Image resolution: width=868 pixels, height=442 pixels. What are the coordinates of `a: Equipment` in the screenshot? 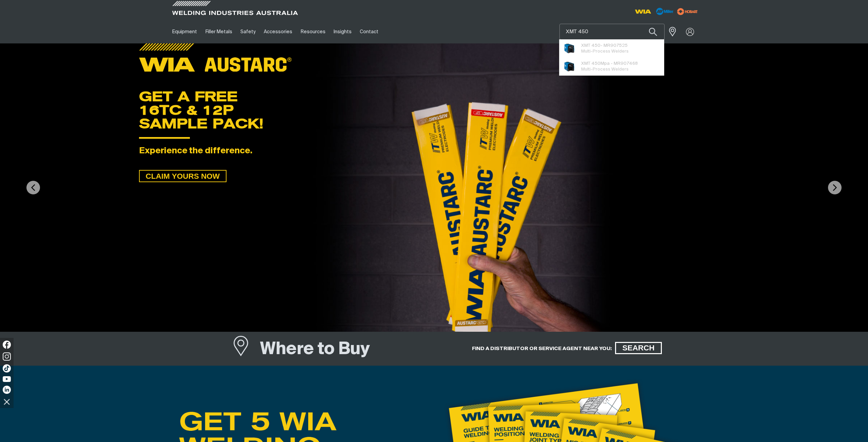 It's located at (185, 31).